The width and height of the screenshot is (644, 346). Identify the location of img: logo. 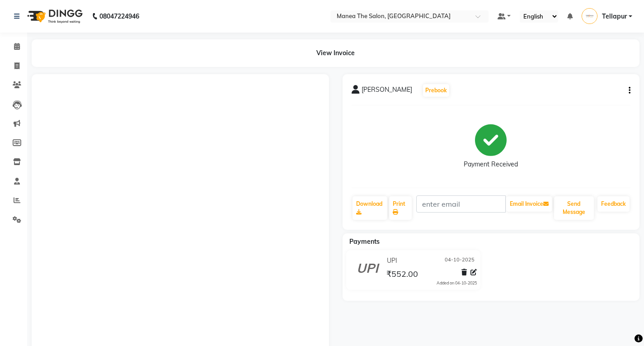
(54, 16).